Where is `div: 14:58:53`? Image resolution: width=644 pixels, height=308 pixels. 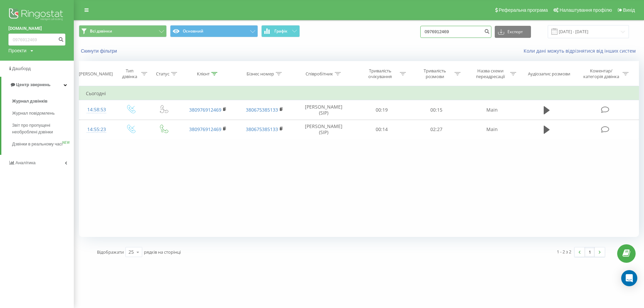 div: 14:58:53 is located at coordinates (97, 110).